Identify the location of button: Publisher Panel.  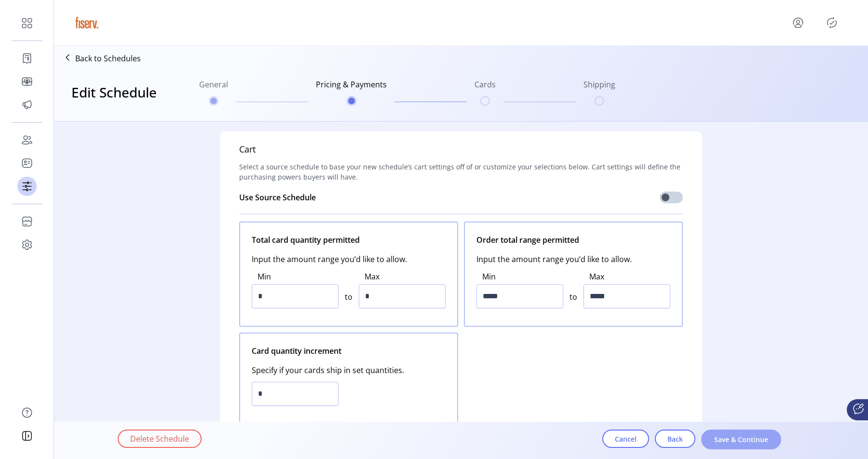
(832, 23).